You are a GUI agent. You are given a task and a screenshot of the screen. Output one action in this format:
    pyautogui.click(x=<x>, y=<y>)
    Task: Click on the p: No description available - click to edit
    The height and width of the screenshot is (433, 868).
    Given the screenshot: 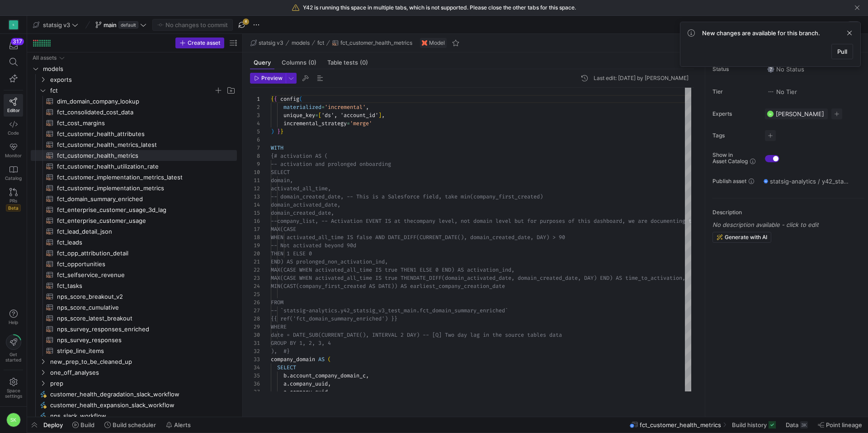 What is the action you would take?
    pyautogui.click(x=788, y=224)
    